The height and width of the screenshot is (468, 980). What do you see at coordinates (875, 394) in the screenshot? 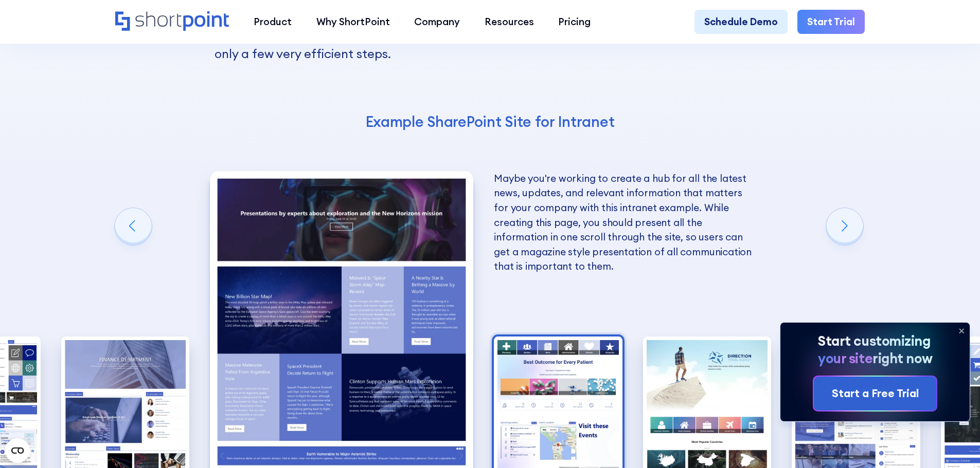
I see `a: Start a Free Trial` at bounding box center [875, 394].